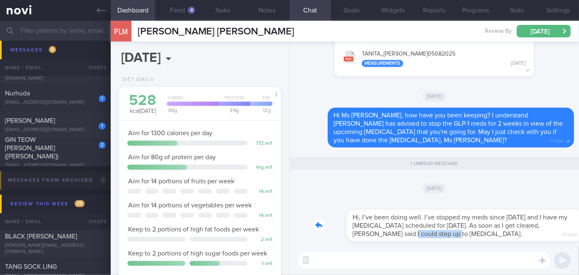 This screenshot has height=275, width=579. What do you see at coordinates (498, 32) in the screenshot?
I see `span: Review By` at bounding box center [498, 32].